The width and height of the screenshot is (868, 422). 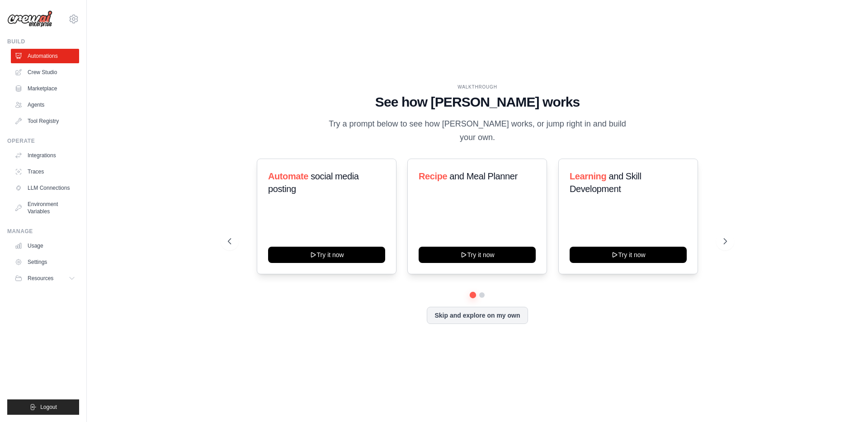 What do you see at coordinates (45, 188) in the screenshot?
I see `a: LLM Connections` at bounding box center [45, 188].